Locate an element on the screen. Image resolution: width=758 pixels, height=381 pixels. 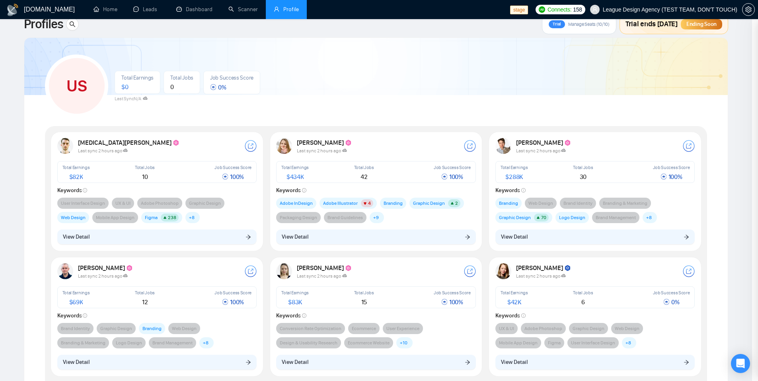
span: stage is located at coordinates (519, 10).